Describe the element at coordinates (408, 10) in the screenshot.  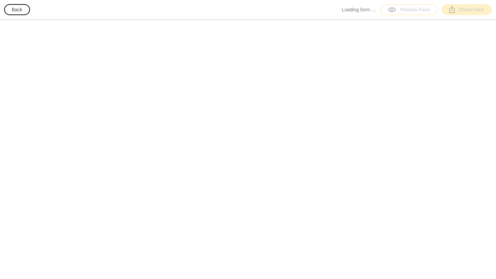
I see `a: Preview Form` at that location.